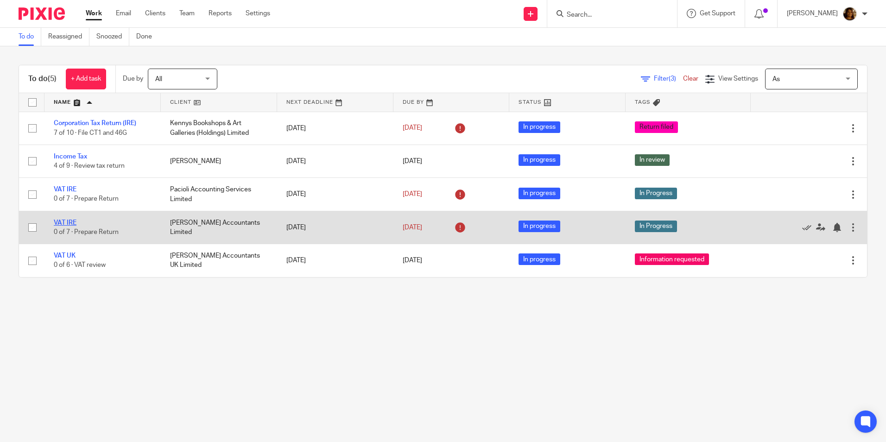  Describe the element at coordinates (656, 127) in the screenshot. I see `span: Return filed` at that location.